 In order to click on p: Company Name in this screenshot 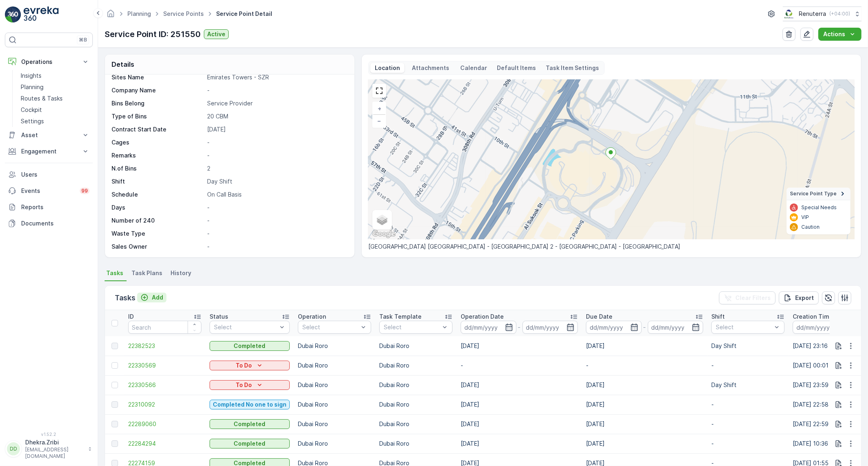, I will do `click(157, 91)`.